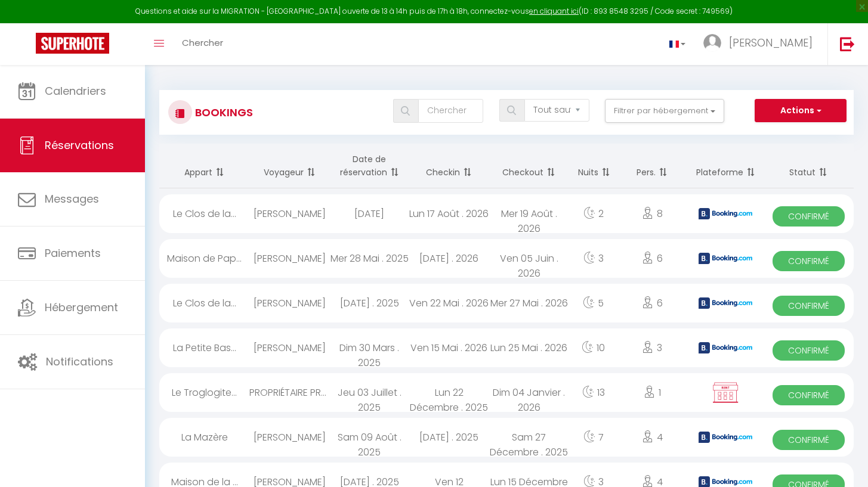 The width and height of the screenshot is (868, 487). Describe the element at coordinates (847, 43) in the screenshot. I see `img: logout` at that location.